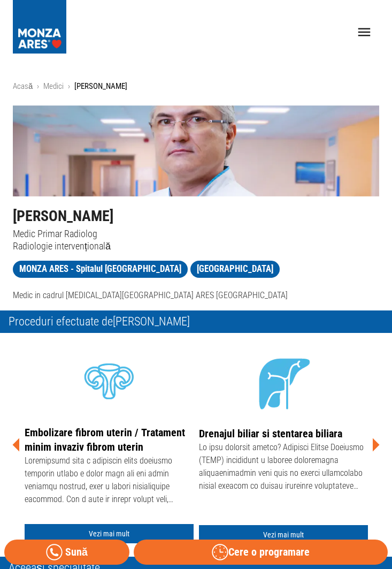 The height and width of the screenshot is (569, 392). Describe the element at coordinates (271, 433) in the screenshot. I see `a: Drenajul biliar si stentarea biliara` at that location.